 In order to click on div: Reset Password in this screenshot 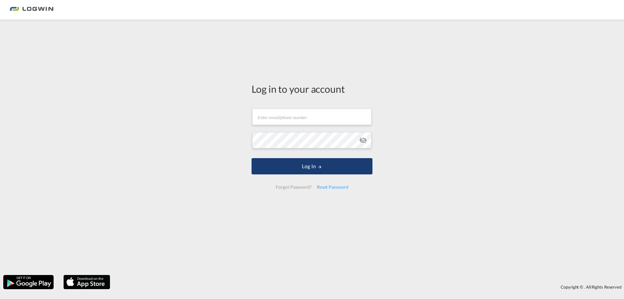, I will do `click(333, 187)`.